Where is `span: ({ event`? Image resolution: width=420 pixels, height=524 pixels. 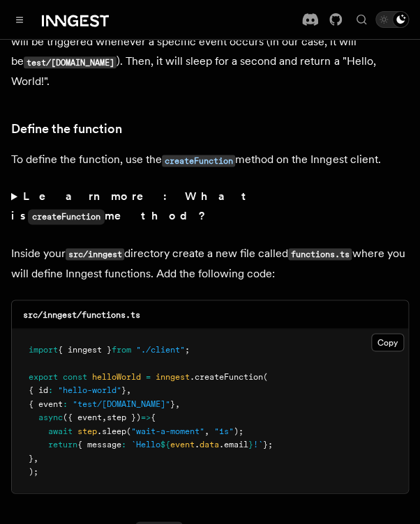
span: ({ event is located at coordinates (82, 417).